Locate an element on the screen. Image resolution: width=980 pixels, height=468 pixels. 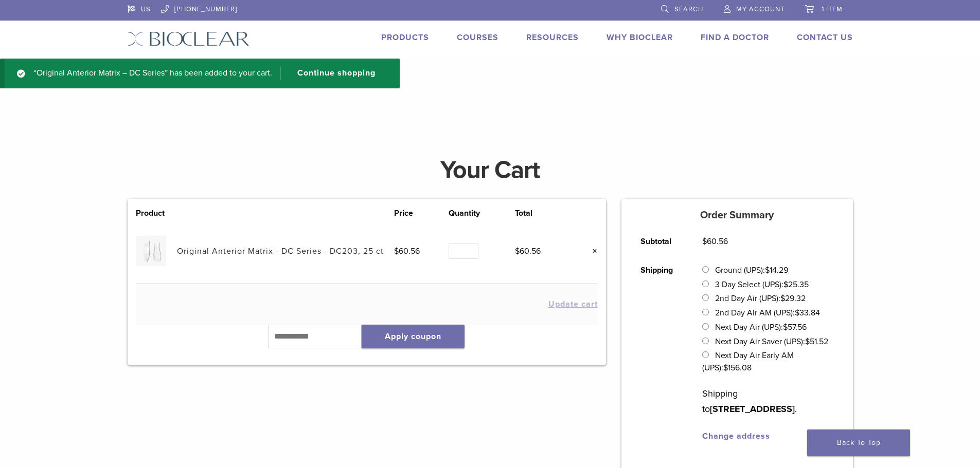
bdi: 25.35 is located at coordinates (796, 284).